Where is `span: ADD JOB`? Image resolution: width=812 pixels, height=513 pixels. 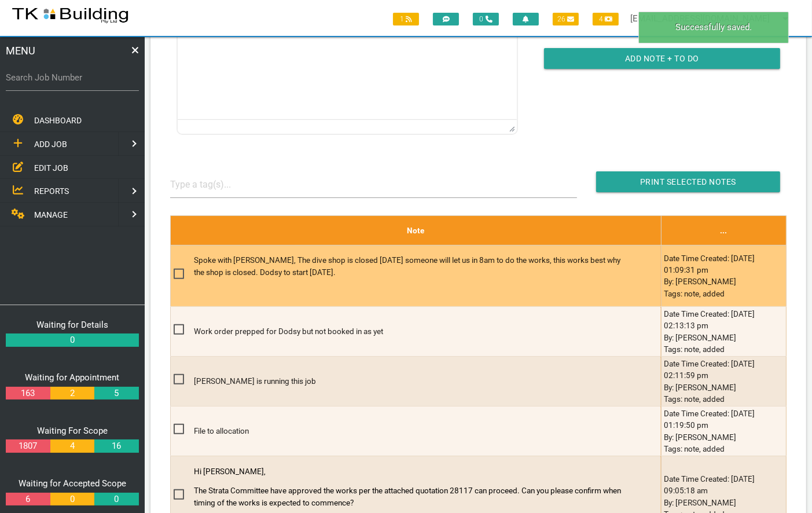 span: ADD JOB is located at coordinates (50, 144).